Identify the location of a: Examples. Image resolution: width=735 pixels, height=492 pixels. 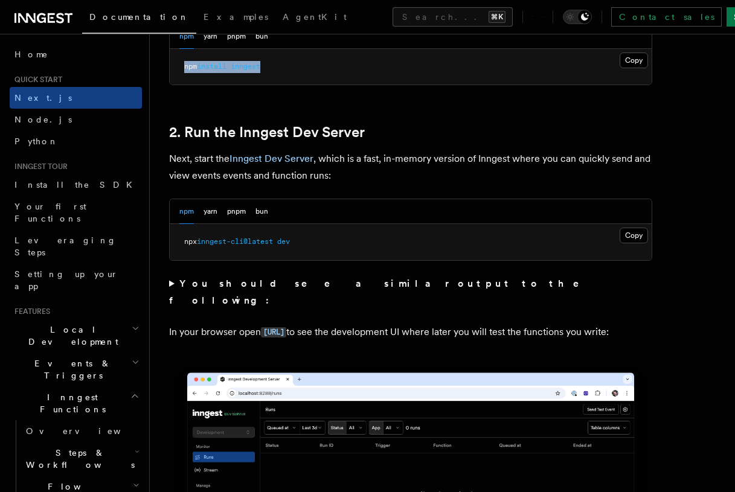
(236, 18).